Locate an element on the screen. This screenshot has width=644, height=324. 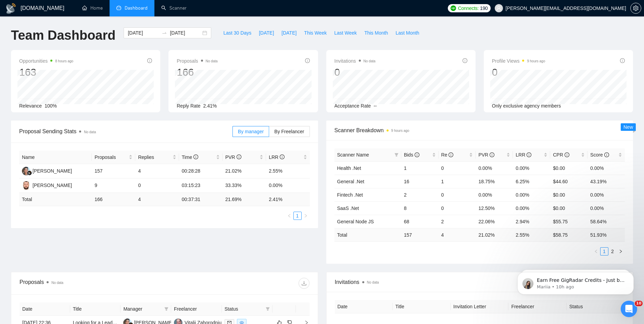
th: Replies is located at coordinates (157, 157).